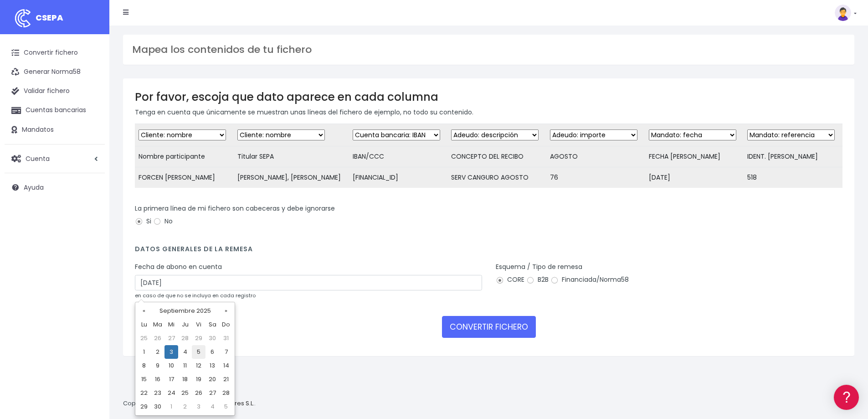 The height and width of the screenshot is (419, 868). I want to click on td: SERV CANGURO AGOSTO, so click(496, 178).